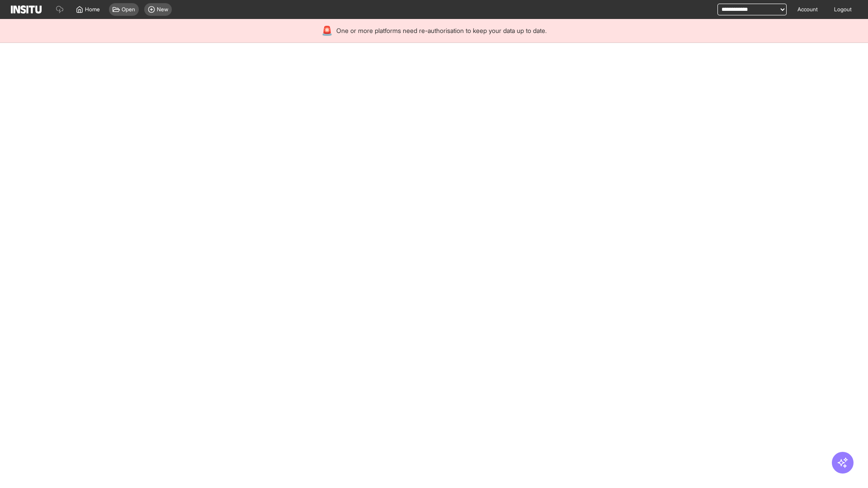 Image resolution: width=868 pixels, height=488 pixels. Describe the element at coordinates (92, 9) in the screenshot. I see `span: Home` at that location.